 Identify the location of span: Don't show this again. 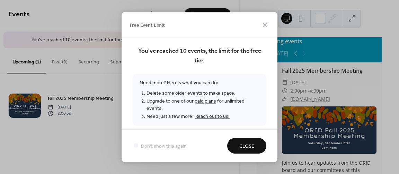
(164, 146).